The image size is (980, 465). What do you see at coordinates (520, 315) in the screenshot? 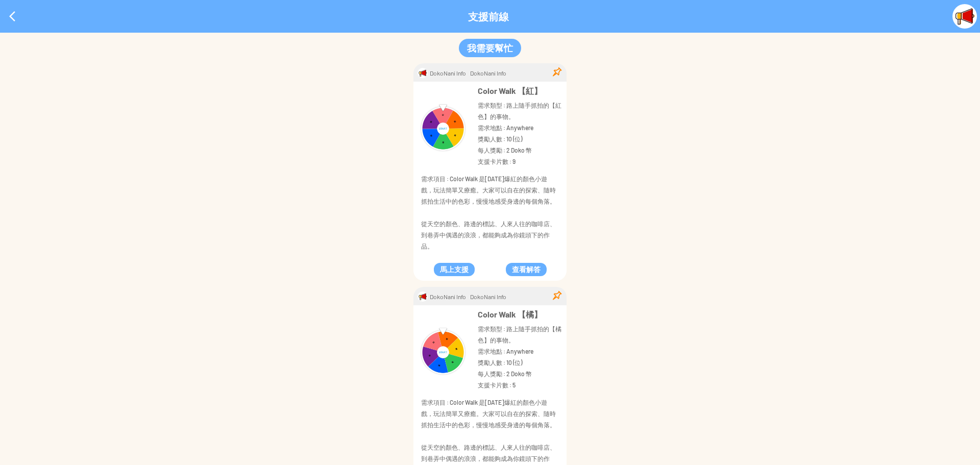
I see `p: Color Walk 【橘】` at bounding box center [520, 315].